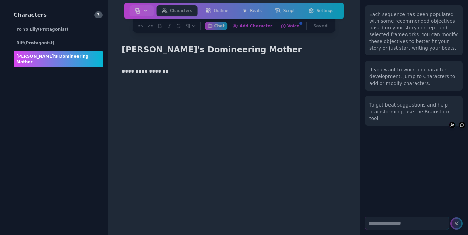 The height and width of the screenshot is (235, 468). What do you see at coordinates (216, 26) in the screenshot?
I see `button: Chat` at bounding box center [216, 26].